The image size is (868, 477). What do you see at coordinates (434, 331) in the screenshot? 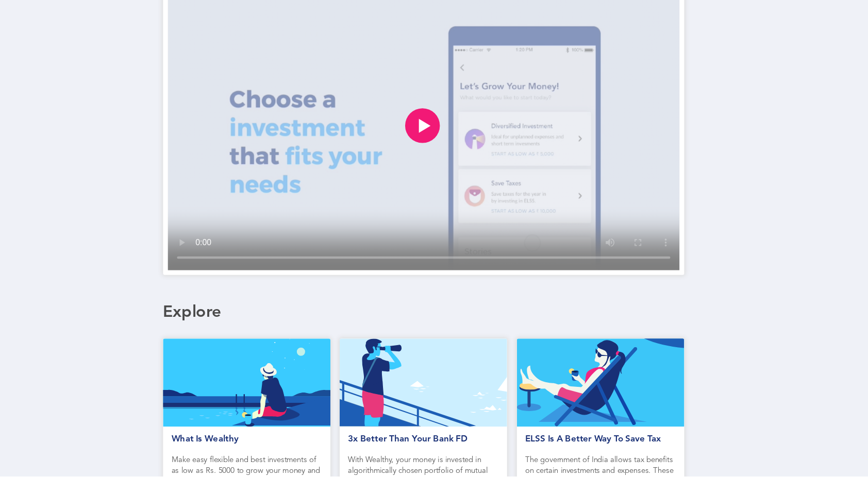
I see `div: Explore` at bounding box center [434, 331].